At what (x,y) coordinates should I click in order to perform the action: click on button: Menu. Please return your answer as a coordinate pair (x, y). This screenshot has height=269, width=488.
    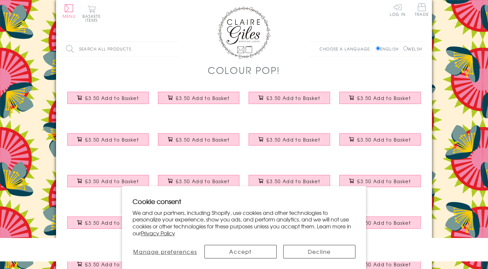
    Looking at the image, I should click on (69, 11).